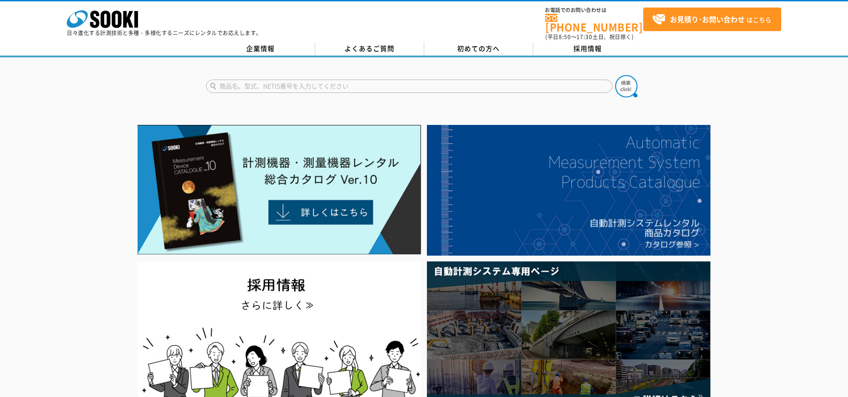  I want to click on img: btn_search.png, so click(626, 86).